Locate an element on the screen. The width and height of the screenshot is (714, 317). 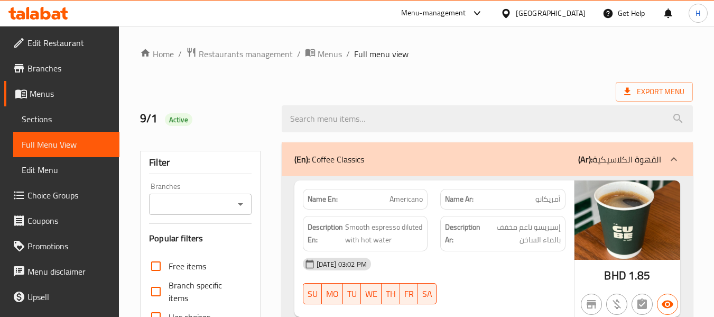
button: TH is located at coordinates (391, 293).